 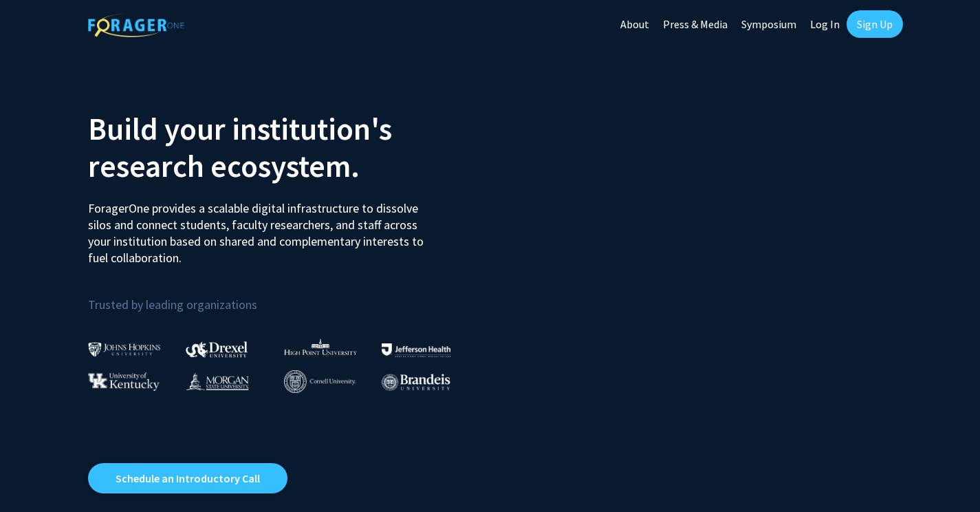 I want to click on img: ForagerOne Logo, so click(x=137, y=25).